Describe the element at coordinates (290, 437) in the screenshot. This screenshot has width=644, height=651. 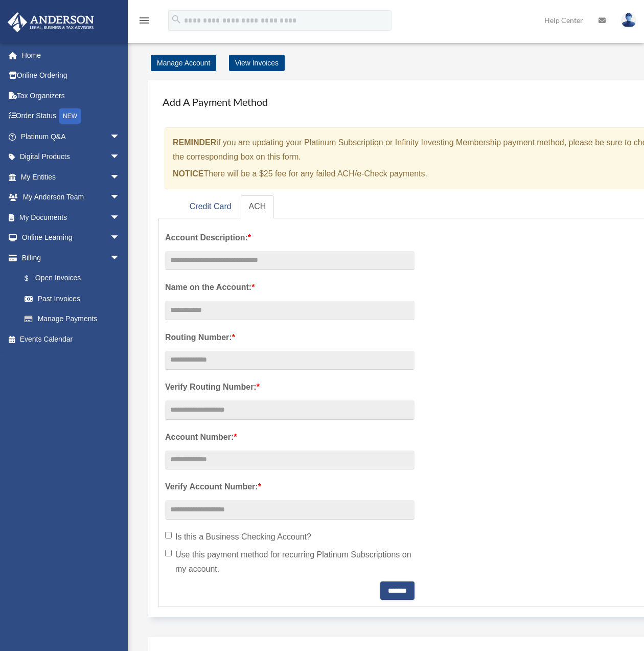
I see `label: Account Number:` at that location.